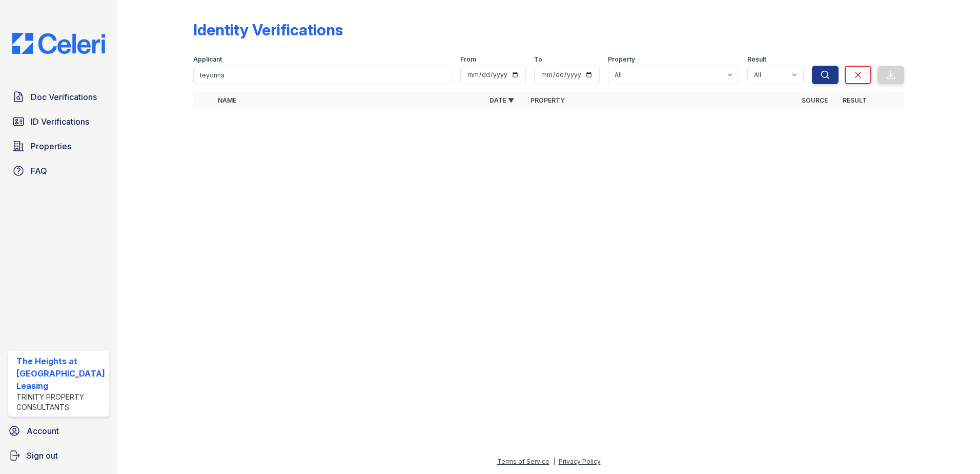 The height and width of the screenshot is (474, 980). What do you see at coordinates (42, 456) in the screenshot?
I see `span: Sign out` at bounding box center [42, 456].